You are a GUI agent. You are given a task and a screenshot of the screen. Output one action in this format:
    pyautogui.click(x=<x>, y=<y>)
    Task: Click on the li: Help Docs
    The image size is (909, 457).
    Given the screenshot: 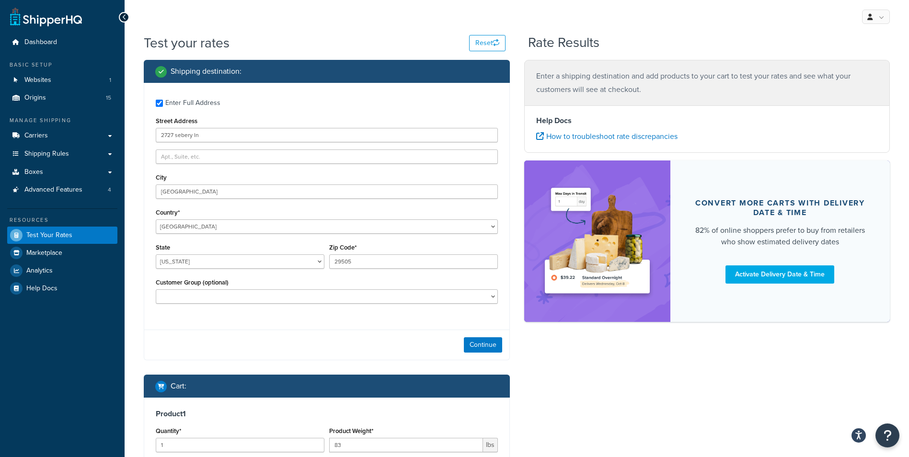 What is the action you would take?
    pyautogui.click(x=62, y=288)
    